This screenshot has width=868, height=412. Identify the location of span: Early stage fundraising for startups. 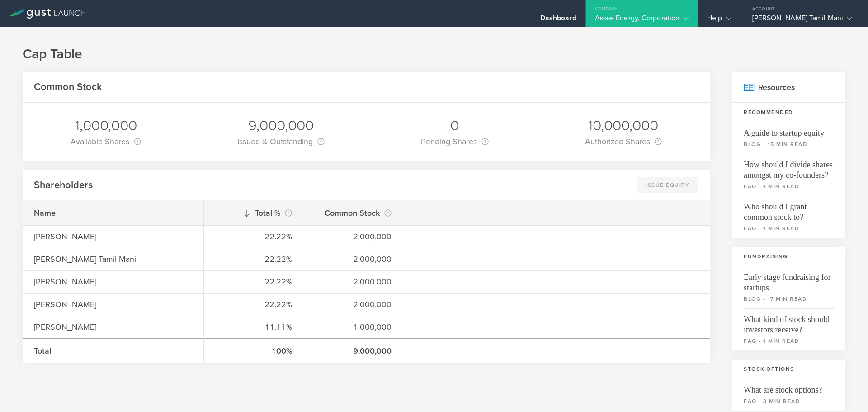
(789, 279).